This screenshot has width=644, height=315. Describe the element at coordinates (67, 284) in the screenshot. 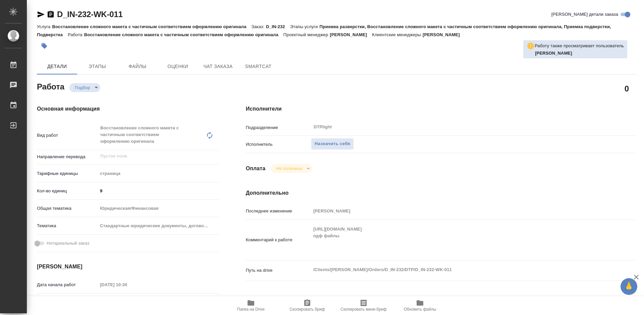

I see `p: Дата начала работ` at that location.